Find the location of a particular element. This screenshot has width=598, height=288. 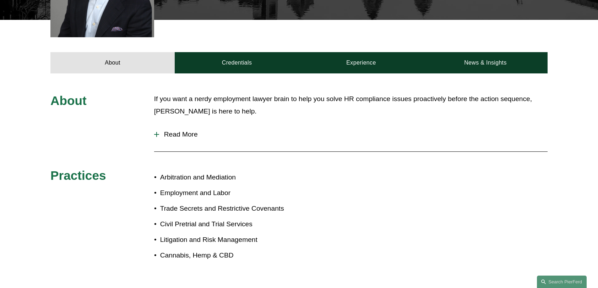

p: Trade Secrets and Restrictive Covenants is located at coordinates (229, 209).